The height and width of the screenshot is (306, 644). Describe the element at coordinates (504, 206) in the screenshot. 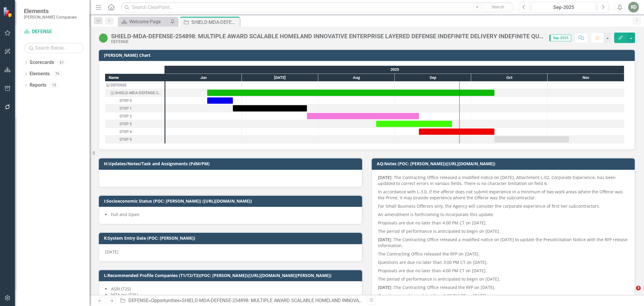

I see `p: For Small Business Offerors only, the Agency will consider the corporate experience of first tier...` at that location.